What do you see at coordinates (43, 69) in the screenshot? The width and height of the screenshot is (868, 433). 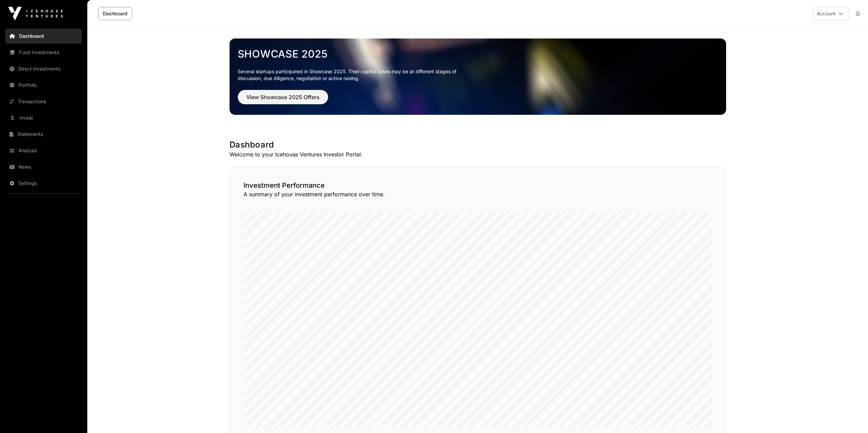 I see `a: Direct Investments` at bounding box center [43, 69].